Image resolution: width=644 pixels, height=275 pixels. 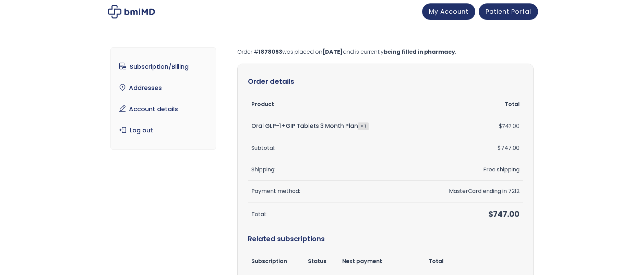 What do you see at coordinates (332, 105) in the screenshot?
I see `th: Product` at bounding box center [332, 105].